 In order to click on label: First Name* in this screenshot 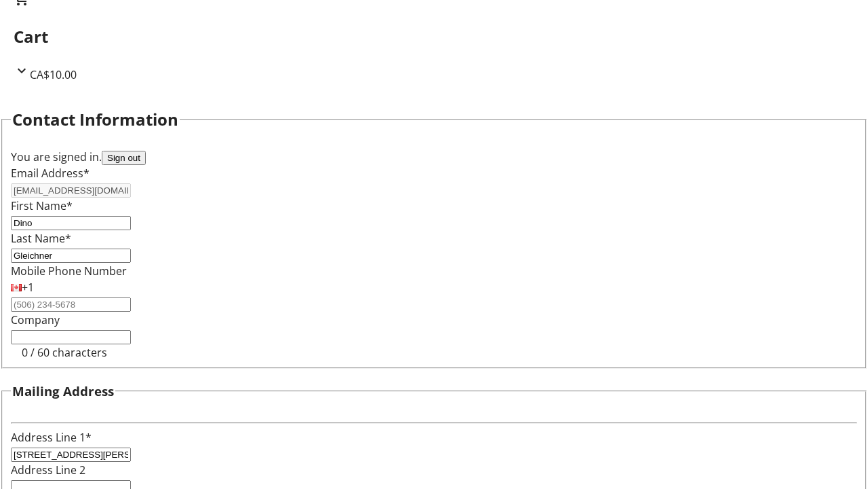, I will do `click(42, 205)`.